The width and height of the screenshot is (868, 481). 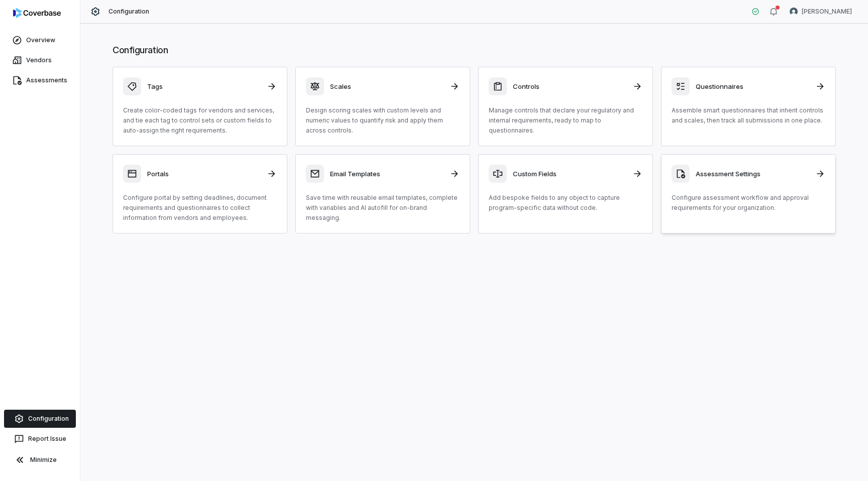 What do you see at coordinates (569, 174) in the screenshot?
I see `h3: Custom Fields` at bounding box center [569, 174].